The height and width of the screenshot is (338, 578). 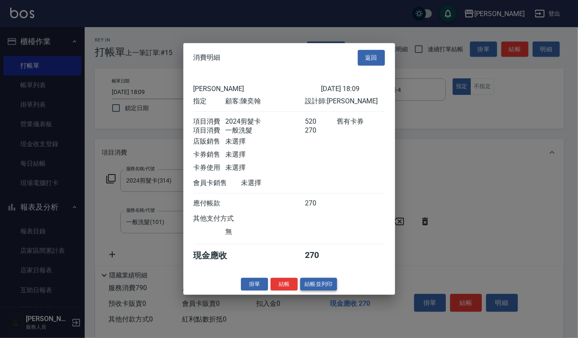 I want to click on span: 消費明細, so click(x=207, y=58).